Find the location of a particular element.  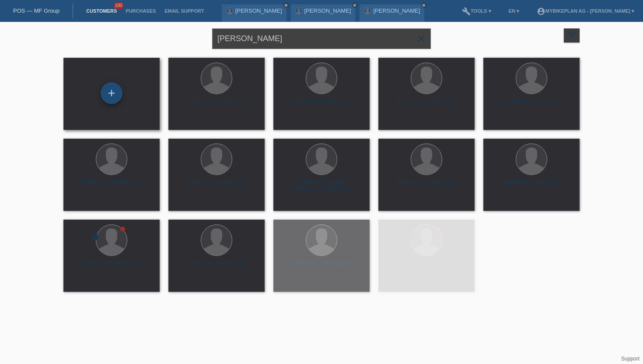

a: Customers is located at coordinates (101, 11).